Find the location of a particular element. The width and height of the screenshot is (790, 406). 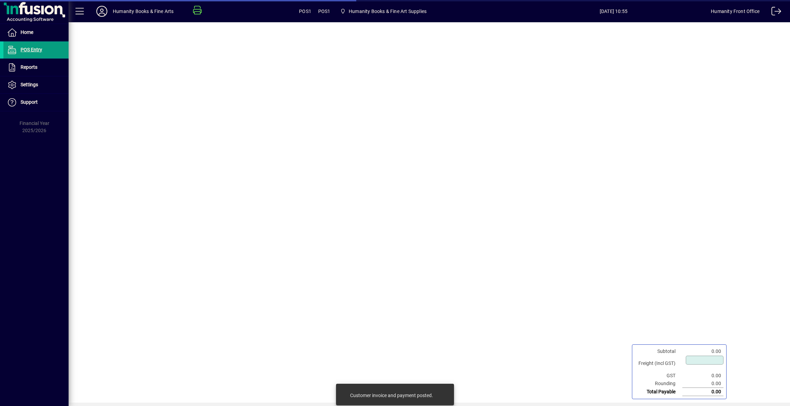

span: POS Entry is located at coordinates (31, 50).